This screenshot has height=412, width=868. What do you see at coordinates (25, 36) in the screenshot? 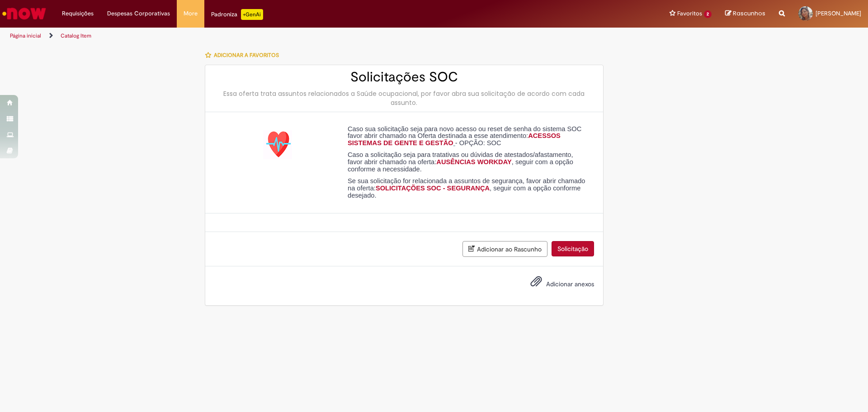
I see `a: Página inicial` at bounding box center [25, 36].